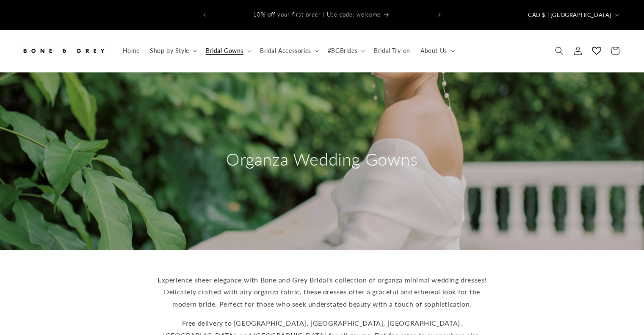 Image resolution: width=644 pixels, height=335 pixels. What do you see at coordinates (63, 51) in the screenshot?
I see `a: Bone and Grey Bridal` at bounding box center [63, 51].